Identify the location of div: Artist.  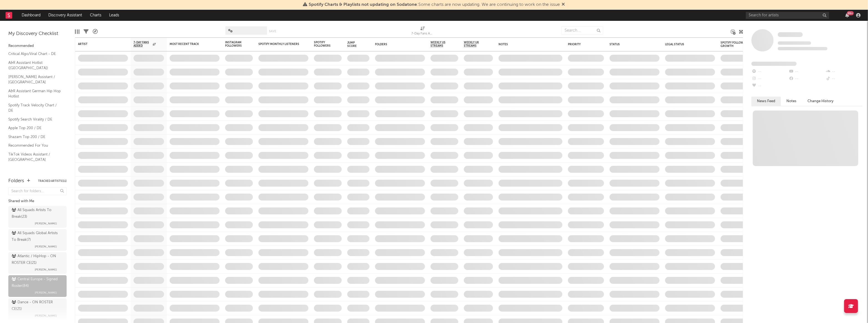
(99, 44).